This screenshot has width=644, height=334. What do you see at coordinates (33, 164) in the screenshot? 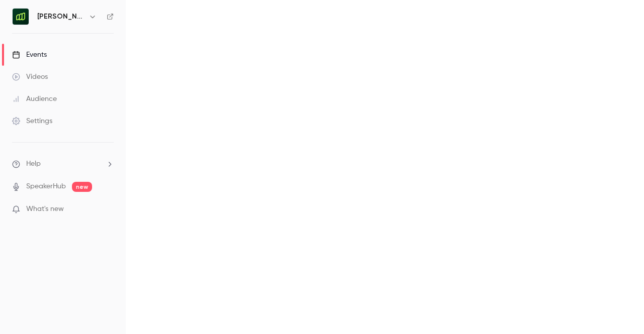
I see `span: Help` at bounding box center [33, 164].